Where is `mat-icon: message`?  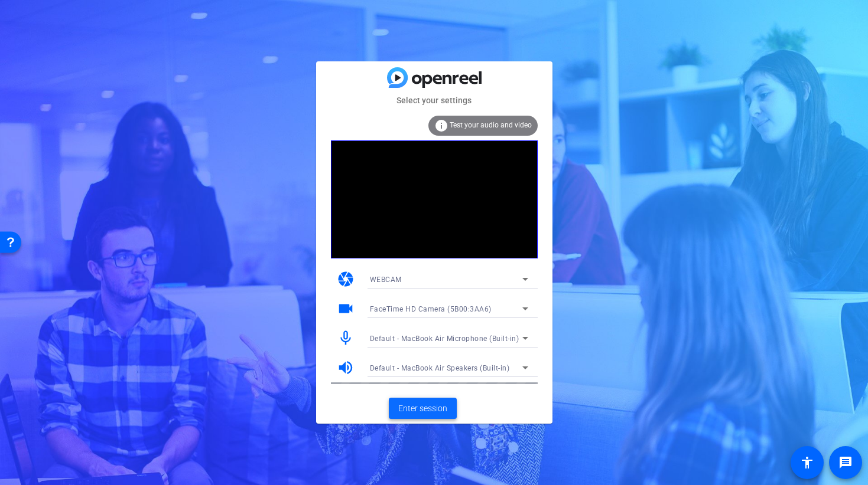 mat-icon: message is located at coordinates (845, 463).